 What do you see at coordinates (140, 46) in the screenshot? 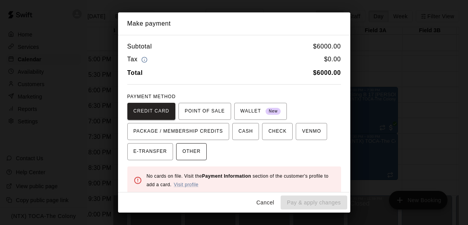
I see `h6: Subtotal` at bounding box center [140, 46].